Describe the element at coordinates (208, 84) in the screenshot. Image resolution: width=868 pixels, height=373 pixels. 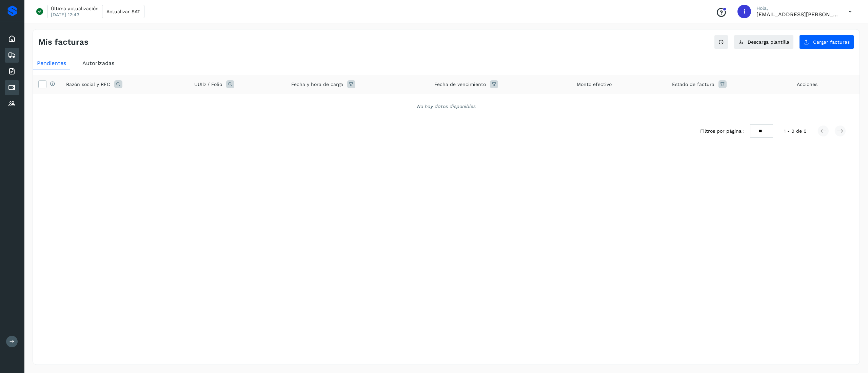
I see `span: UUID / Folio` at that location.